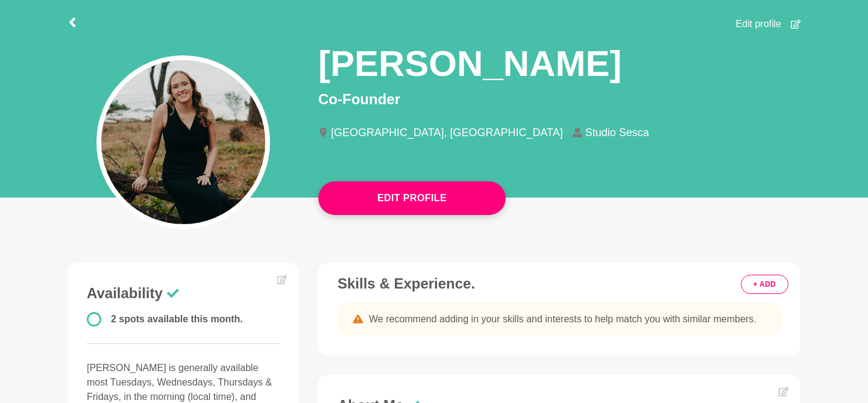 This screenshot has width=868, height=403. Describe the element at coordinates (562, 319) in the screenshot. I see `span: We recommend adding in your skills and interests to help match you with similar members.` at that location.